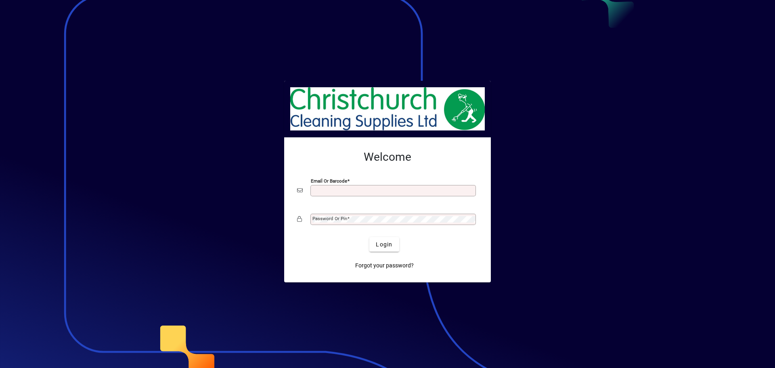 Image resolution: width=775 pixels, height=368 pixels. Describe the element at coordinates (329, 181) in the screenshot. I see `mat-label: Email or Barcode` at that location.